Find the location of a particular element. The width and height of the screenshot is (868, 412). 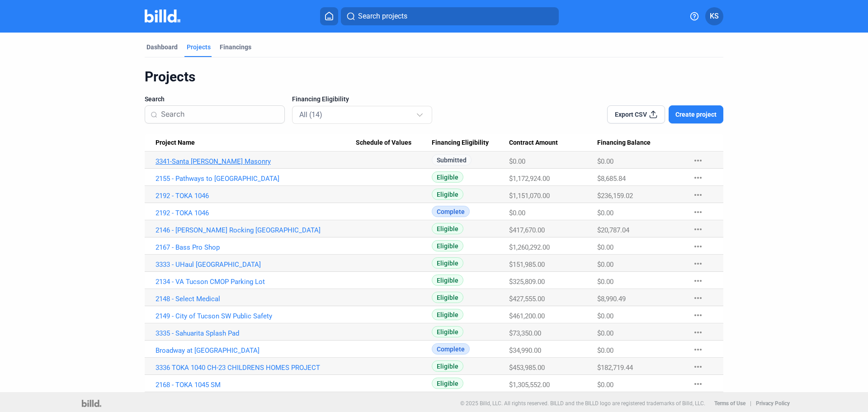

b: Terms of Use is located at coordinates (729, 404).